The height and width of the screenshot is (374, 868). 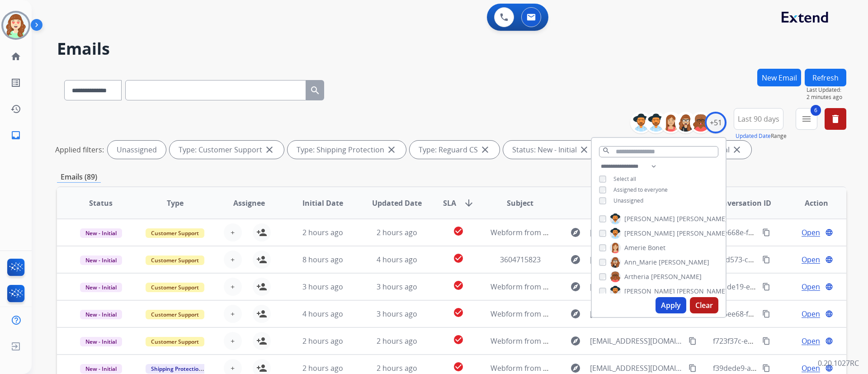 What do you see at coordinates (455, 149) in the screenshot?
I see `div: Type: Reguard CS` at bounding box center [455, 149].